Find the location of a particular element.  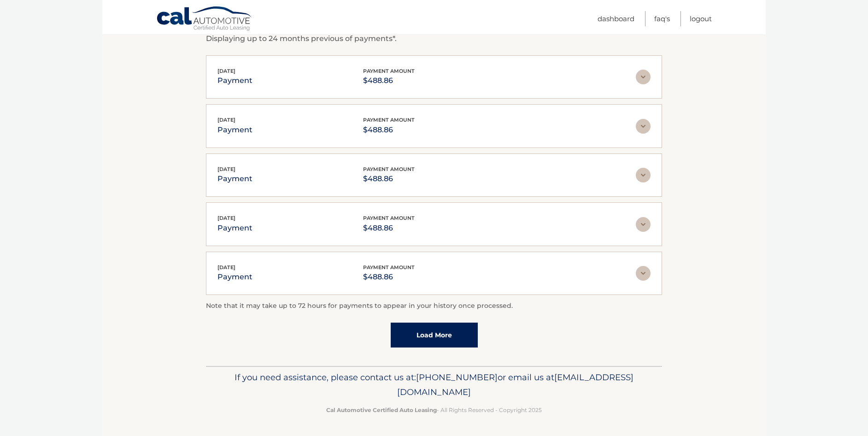

p: Note that it may take up to 72 hours for payments to appear in your history once processed. is located at coordinates (434, 306).